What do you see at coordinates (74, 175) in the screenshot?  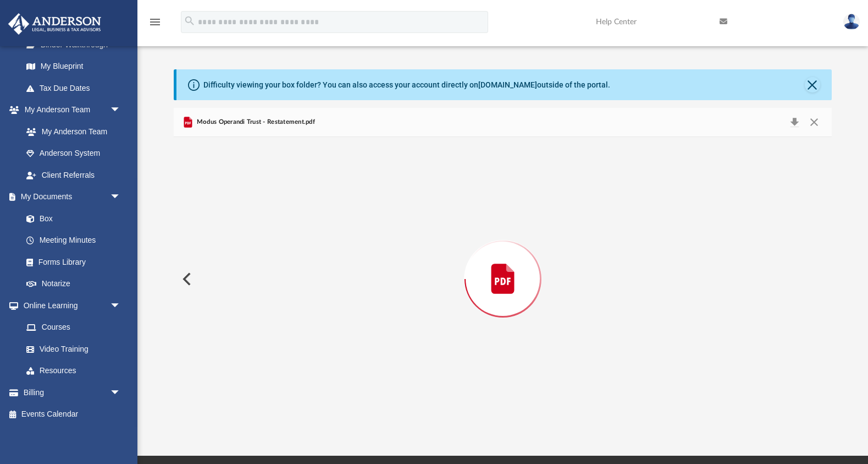 I see `a: Client Referrals` at bounding box center [74, 175].